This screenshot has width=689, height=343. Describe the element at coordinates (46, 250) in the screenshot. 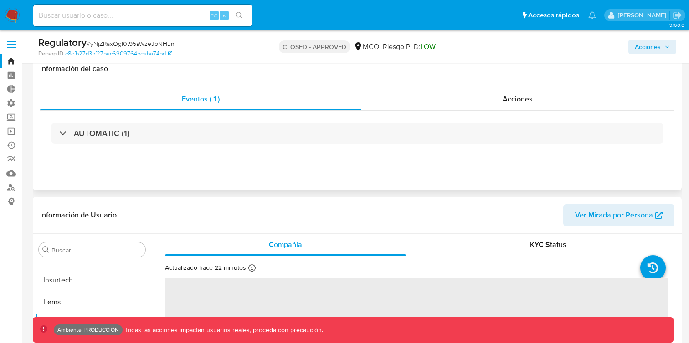

I see `button: Buscar` at that location.